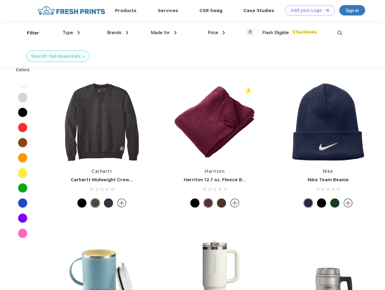 The width and height of the screenshot is (385, 290). What do you see at coordinates (83, 56) in the screenshot?
I see `img: filter_cancel.svg` at bounding box center [83, 56].